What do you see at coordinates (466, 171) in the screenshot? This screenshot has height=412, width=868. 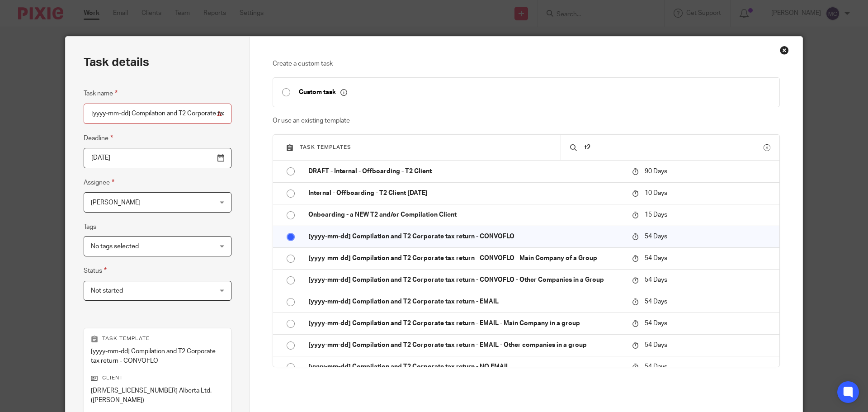 I see `p: DRAFT - Internal - Offboarding - T2 Client` at bounding box center [466, 171].